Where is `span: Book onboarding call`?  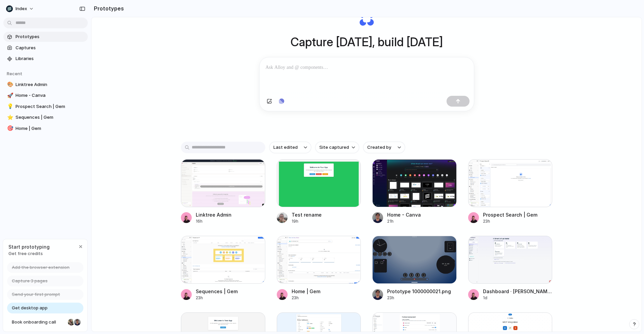 span: Book onboarding call is located at coordinates (38, 322).